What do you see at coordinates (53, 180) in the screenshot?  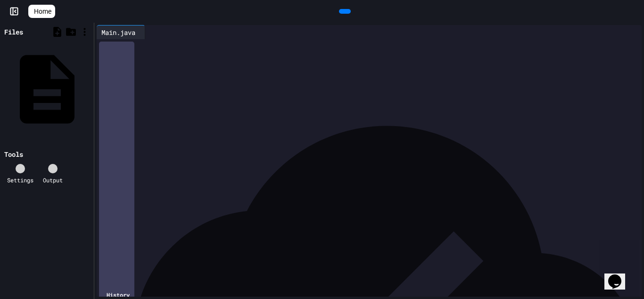 I see `div: Output` at bounding box center [53, 180].